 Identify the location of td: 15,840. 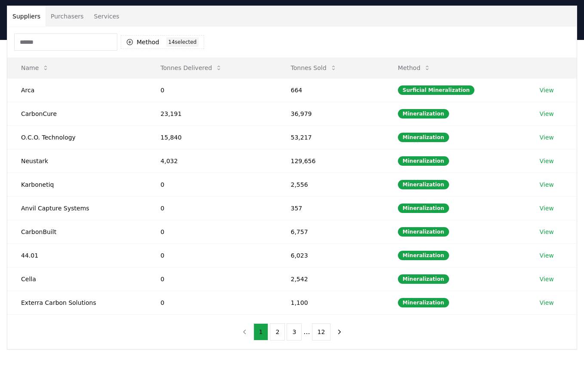
(212, 137).